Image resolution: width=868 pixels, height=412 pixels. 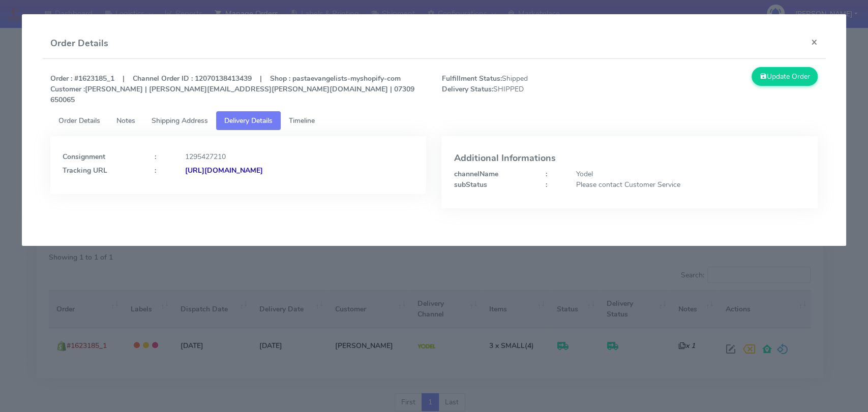 What do you see at coordinates (475, 173) in the screenshot?
I see `strong: channelName` at bounding box center [475, 173].